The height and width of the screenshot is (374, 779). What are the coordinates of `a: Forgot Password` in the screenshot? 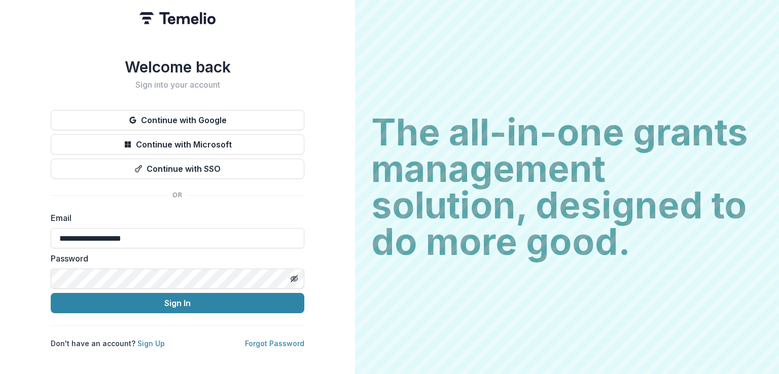 It's located at (274, 343).